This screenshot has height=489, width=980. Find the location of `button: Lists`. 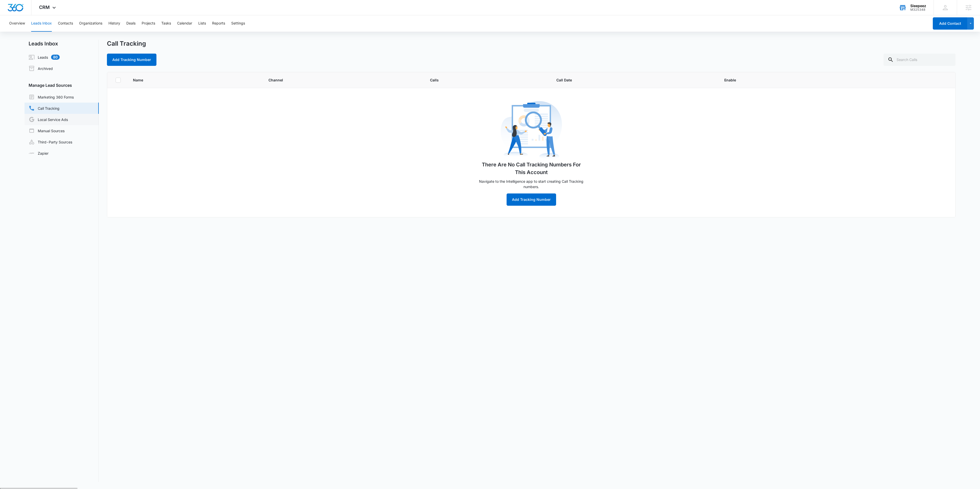

button: Lists is located at coordinates (202, 24).